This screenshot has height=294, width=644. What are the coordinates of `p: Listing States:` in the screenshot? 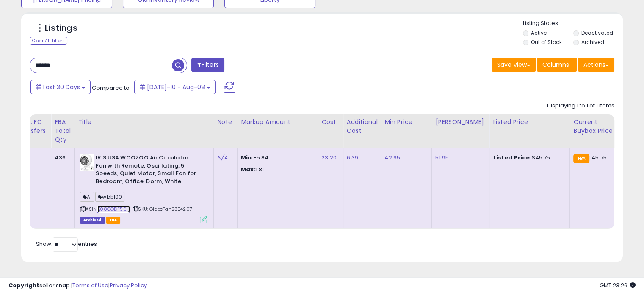 It's located at (573, 23).